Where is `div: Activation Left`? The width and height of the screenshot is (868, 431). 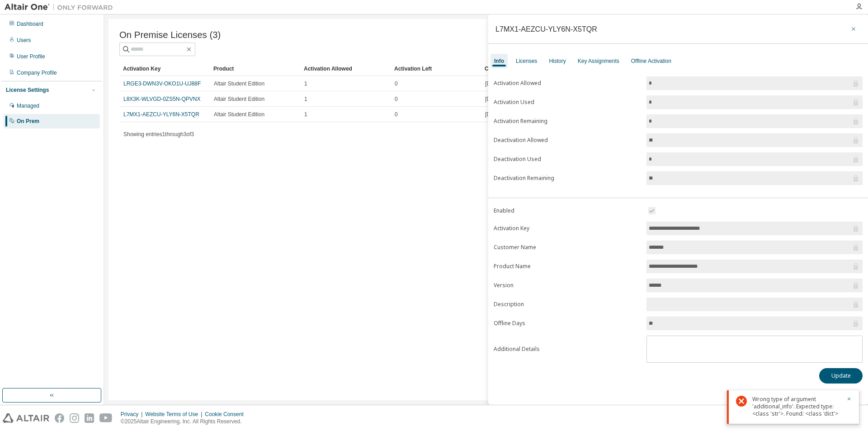
div: Activation Left is located at coordinates (436, 69).